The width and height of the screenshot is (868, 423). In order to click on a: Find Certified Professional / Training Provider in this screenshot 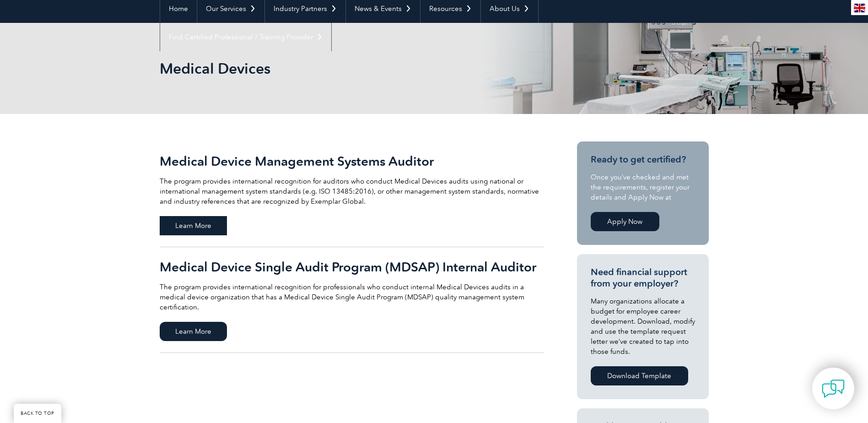, I will do `click(246, 37)`.